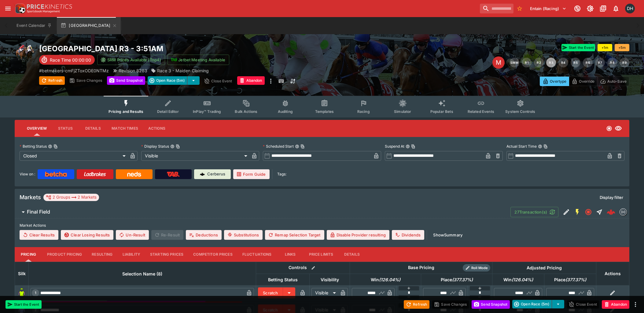  Describe the element at coordinates (630, 8) in the screenshot. I see `button: David Howard` at that location.